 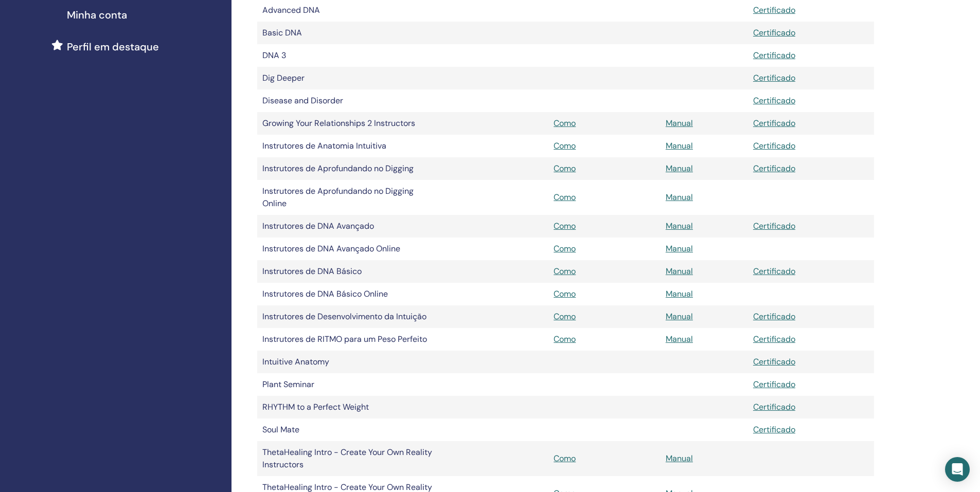 What do you see at coordinates (350, 146) in the screenshot?
I see `td: Instrutores de Anatomia Intuitiva` at bounding box center [350, 146].